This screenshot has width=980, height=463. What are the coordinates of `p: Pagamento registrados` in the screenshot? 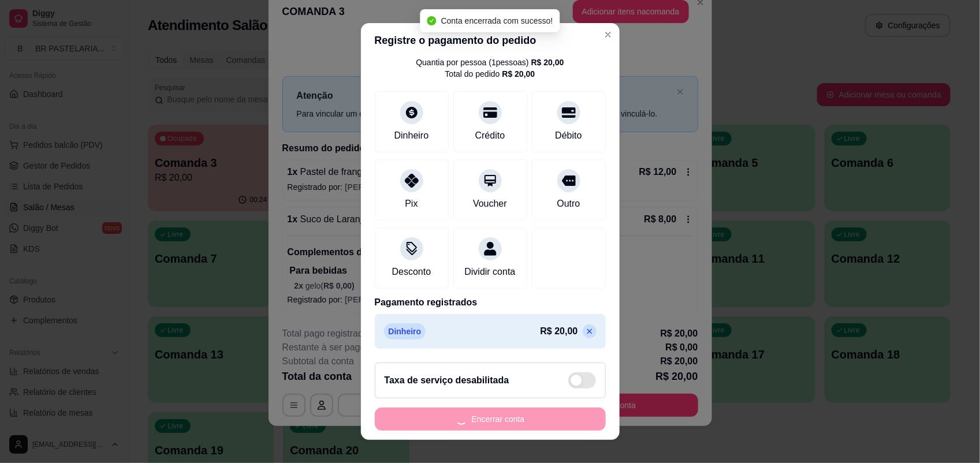 It's located at (490, 303).